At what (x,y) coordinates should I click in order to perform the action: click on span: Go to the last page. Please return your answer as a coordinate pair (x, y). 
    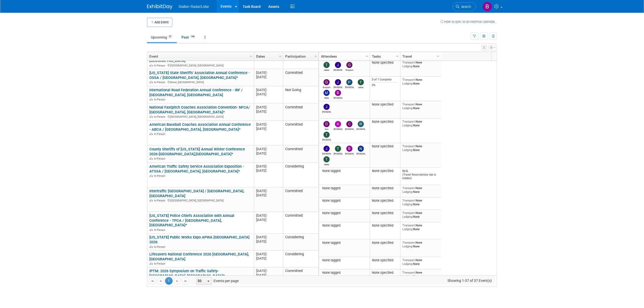
    Looking at the image, I should click on (186, 281).